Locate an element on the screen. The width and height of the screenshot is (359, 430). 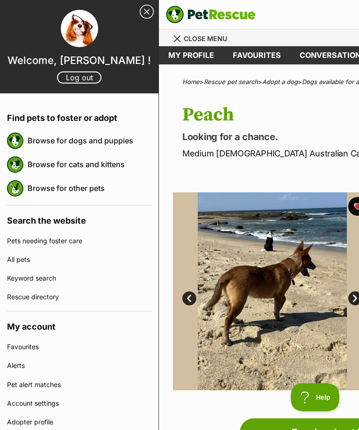
img: profile image is located at coordinates (79, 28).